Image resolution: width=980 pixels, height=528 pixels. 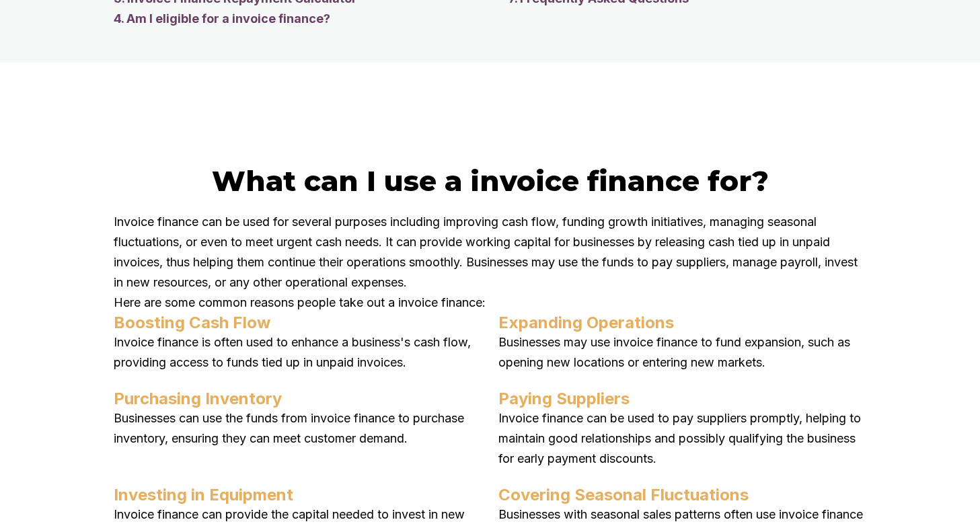 What do you see at coordinates (683, 495) in the screenshot?
I see `h4: Covering Seasonal Fluctuations` at bounding box center [683, 495].